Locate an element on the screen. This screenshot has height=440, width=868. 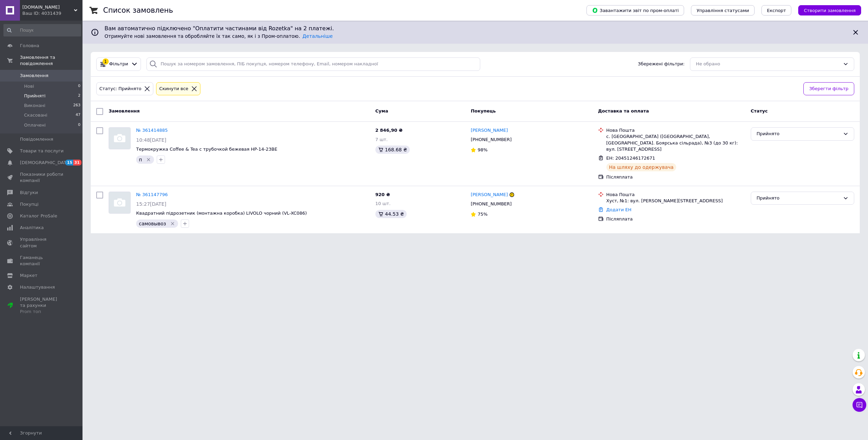
div: Не обрано is located at coordinates (768, 64).